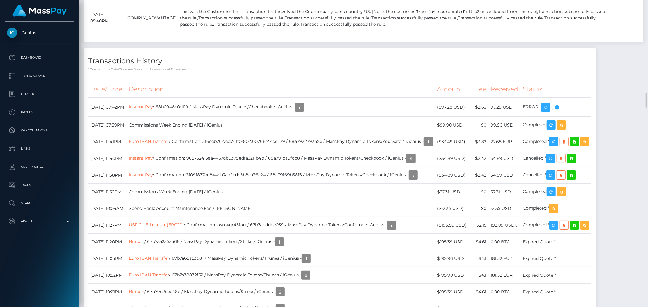  I want to click on td: $195.90 USD, so click(453, 259).